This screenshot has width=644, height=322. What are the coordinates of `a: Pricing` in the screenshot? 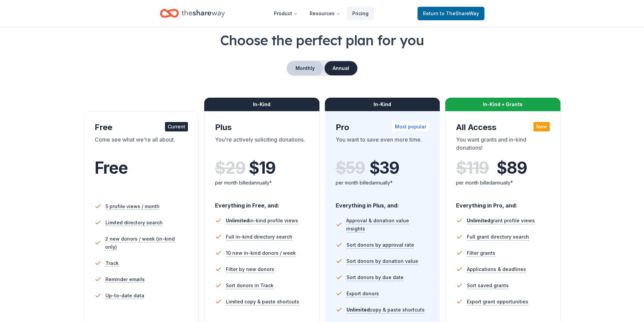 It's located at (360, 14).